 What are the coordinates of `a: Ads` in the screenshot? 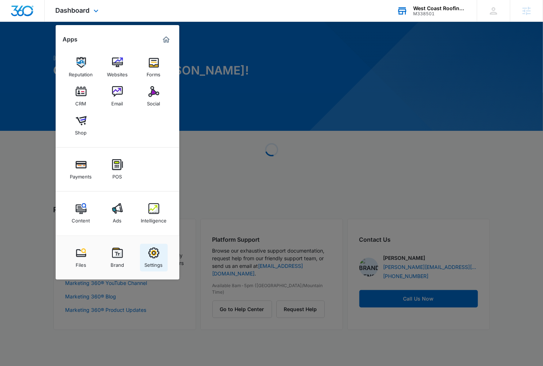 It's located at (117, 213).